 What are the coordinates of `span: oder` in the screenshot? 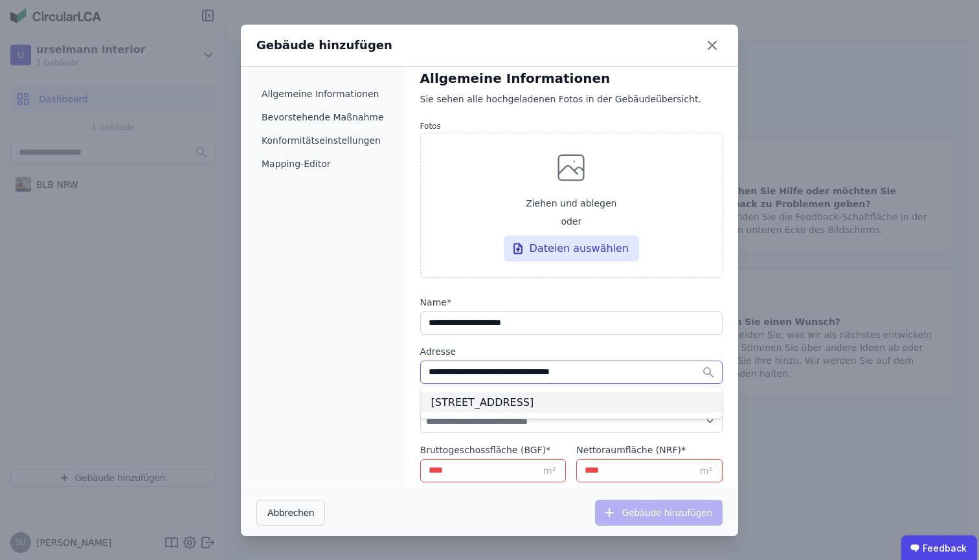 It's located at (571, 222).